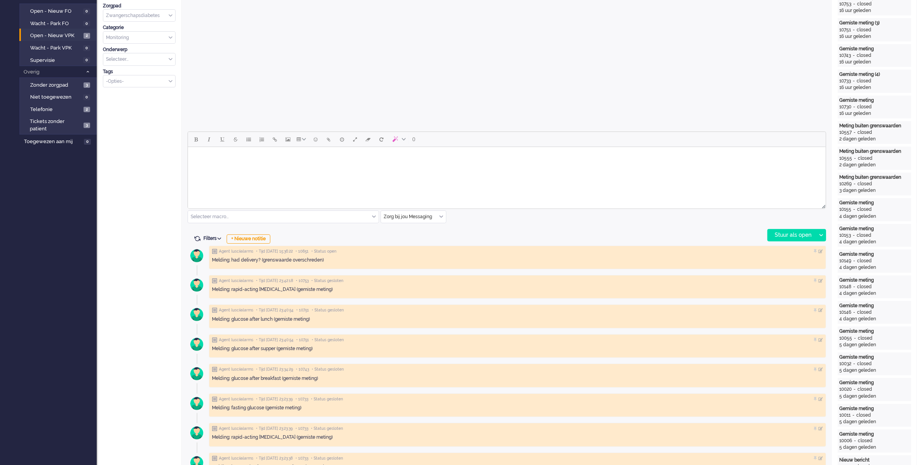 This screenshot has height=465, width=917. Describe the element at coordinates (302, 251) in the screenshot. I see `span: • 10851` at that location.